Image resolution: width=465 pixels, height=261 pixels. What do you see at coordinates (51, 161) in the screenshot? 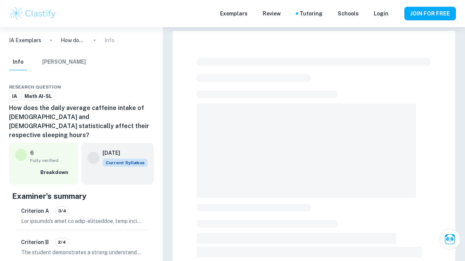
I see `span: Fully verified` at bounding box center [51, 161].